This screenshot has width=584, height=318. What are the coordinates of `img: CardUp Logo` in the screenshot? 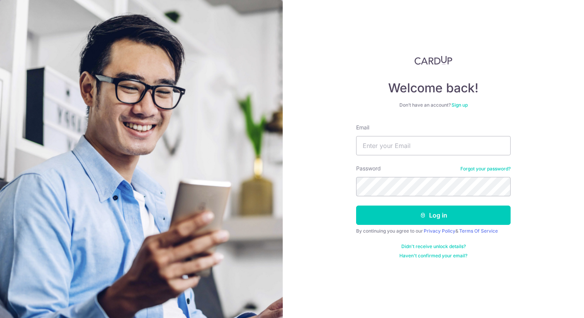 It's located at (433, 60).